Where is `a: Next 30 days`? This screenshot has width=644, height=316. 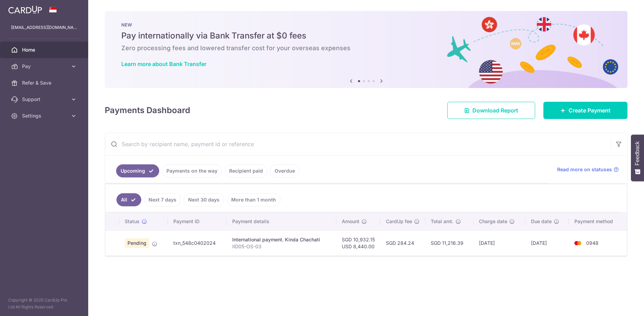
a: Next 30 days is located at coordinates (204, 200).